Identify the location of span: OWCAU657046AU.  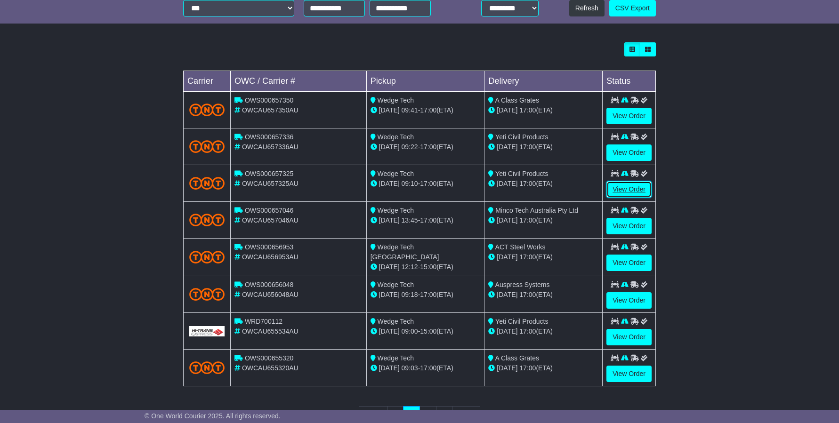
(270, 220).